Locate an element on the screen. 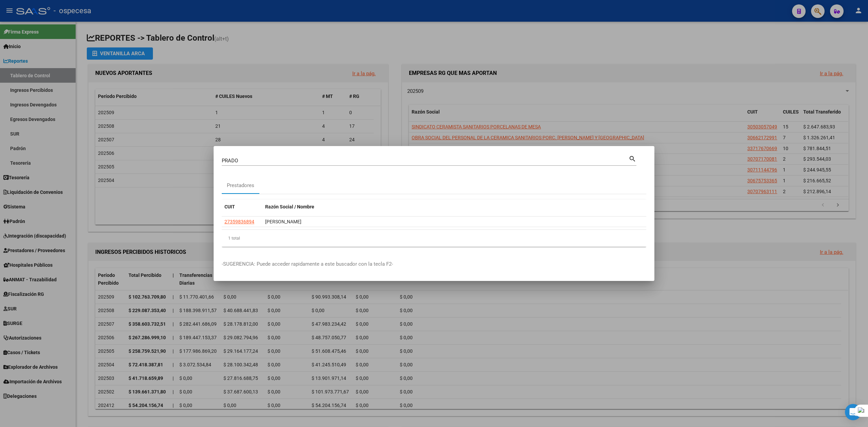 This screenshot has width=868, height=427. span: Razón Social / Nombre is located at coordinates (289, 207).